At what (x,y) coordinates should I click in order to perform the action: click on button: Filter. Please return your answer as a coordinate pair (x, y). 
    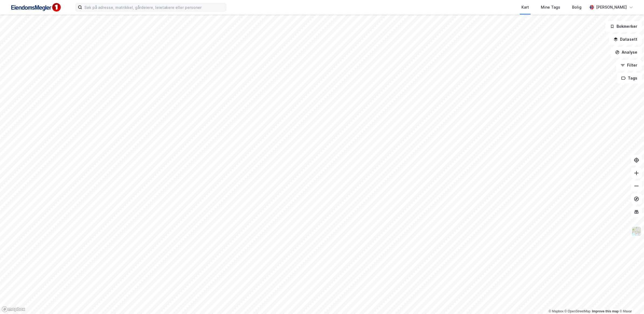
    Looking at the image, I should click on (629, 65).